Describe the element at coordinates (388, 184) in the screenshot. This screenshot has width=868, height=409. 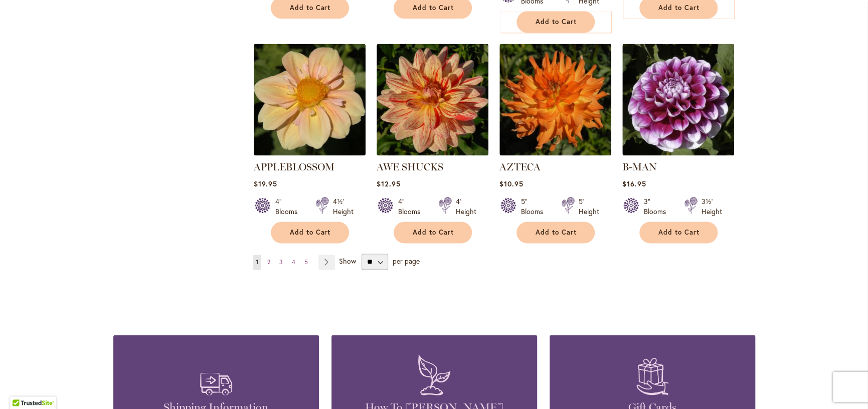
I see `span: $12.95` at that location.